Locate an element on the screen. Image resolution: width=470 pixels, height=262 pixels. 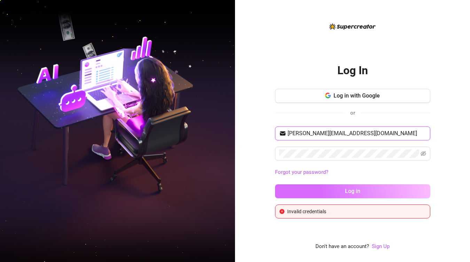
span: eye-invisible is located at coordinates (424, 154).